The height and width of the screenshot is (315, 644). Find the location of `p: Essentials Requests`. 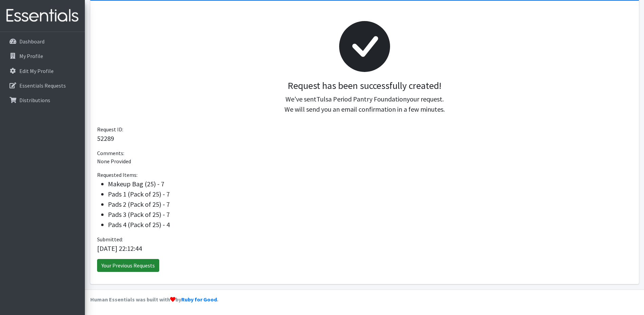

p: Essentials Requests is located at coordinates (42, 86).